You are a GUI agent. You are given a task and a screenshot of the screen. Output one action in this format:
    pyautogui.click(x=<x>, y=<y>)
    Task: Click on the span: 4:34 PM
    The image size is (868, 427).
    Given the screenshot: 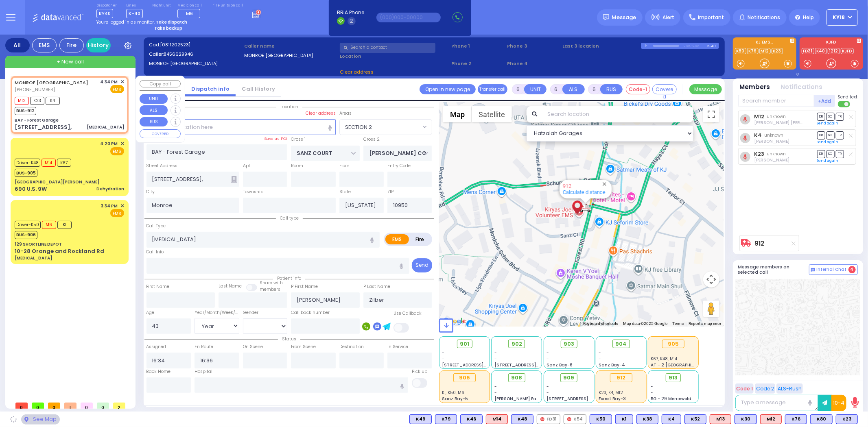 What is the action you would take?
    pyautogui.click(x=109, y=82)
    